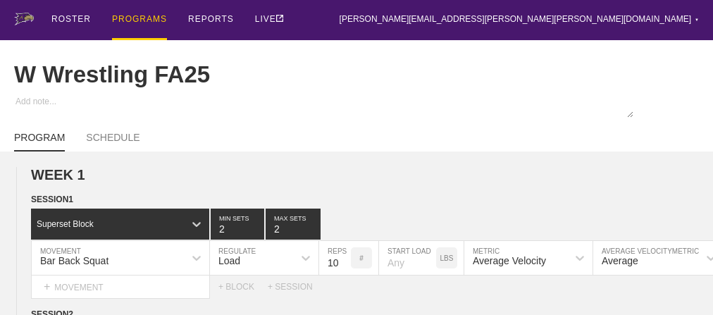 This screenshot has height=315, width=713. What do you see at coordinates (52, 199) in the screenshot?
I see `span: SESSION 1` at bounding box center [52, 199].